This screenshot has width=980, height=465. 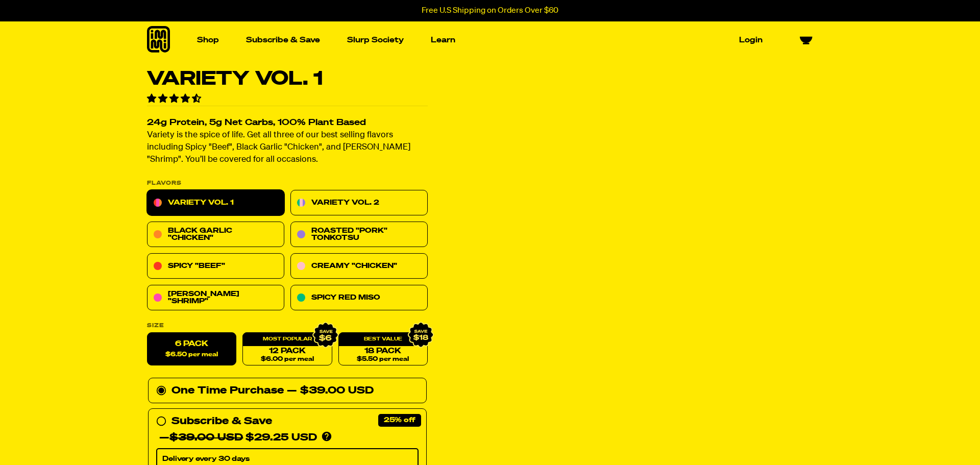 I want to click on a: 12 Pack$6.00 per meal, so click(x=287, y=349).